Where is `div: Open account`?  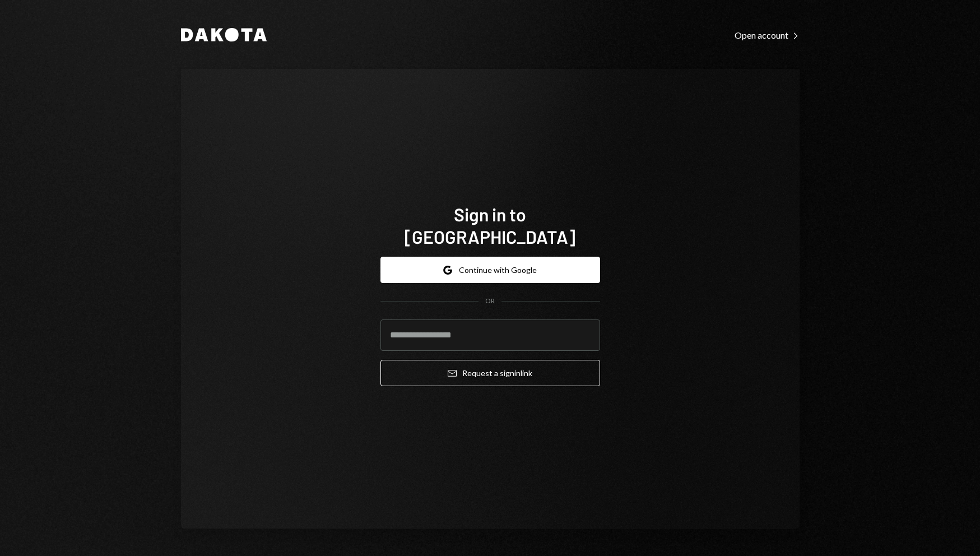
div: Open account is located at coordinates (767, 35).